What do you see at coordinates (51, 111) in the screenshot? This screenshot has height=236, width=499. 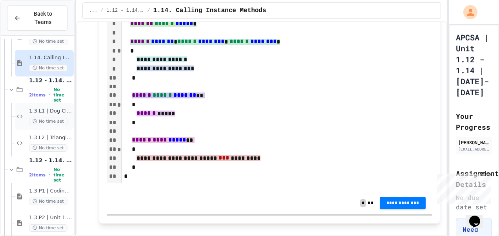 I see `span: 1.3.L1 | Dog Class Lab` at bounding box center [51, 111].